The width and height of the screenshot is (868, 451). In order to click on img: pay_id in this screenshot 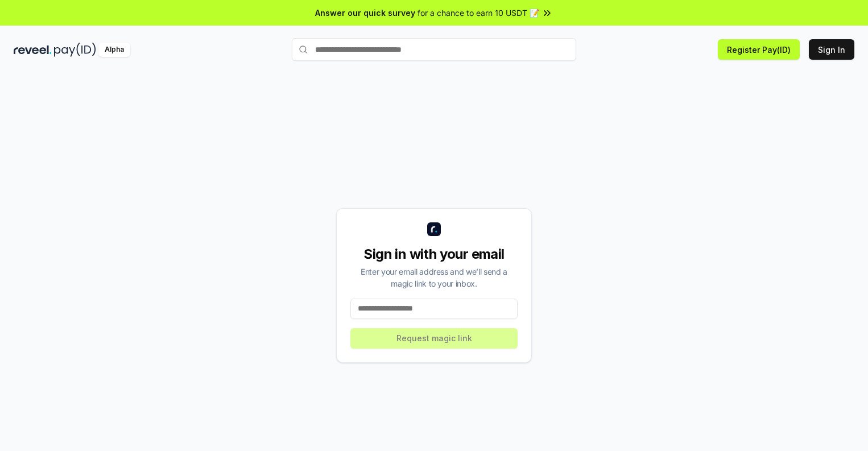, I will do `click(75, 50)`.